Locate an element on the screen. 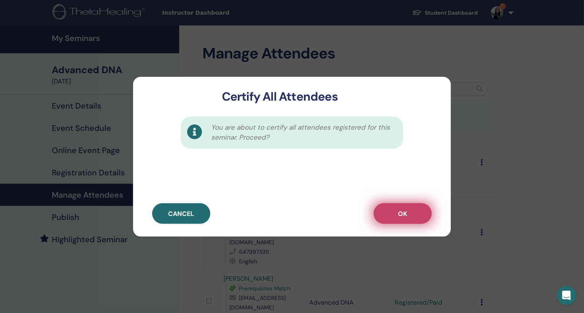 The height and width of the screenshot is (313, 584). span: OK is located at coordinates (403, 214).